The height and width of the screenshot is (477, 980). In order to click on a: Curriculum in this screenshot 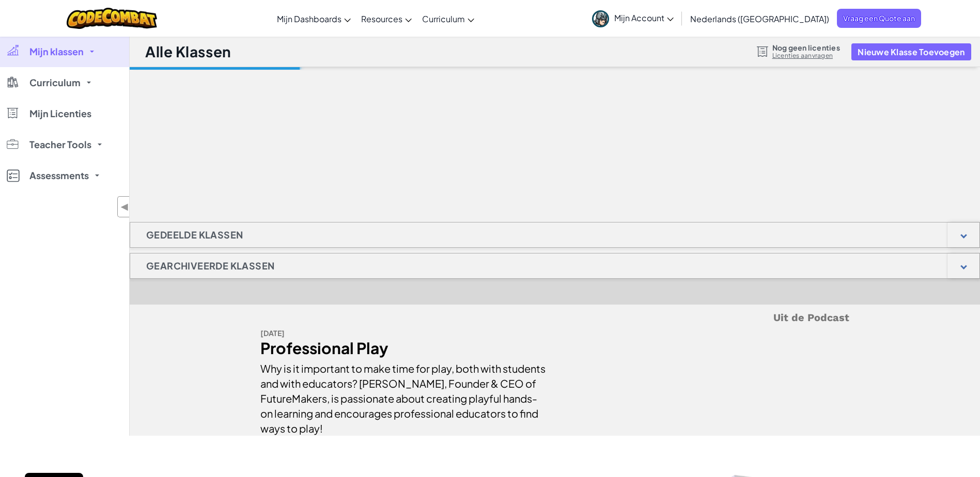, I will do `click(448, 19)`.